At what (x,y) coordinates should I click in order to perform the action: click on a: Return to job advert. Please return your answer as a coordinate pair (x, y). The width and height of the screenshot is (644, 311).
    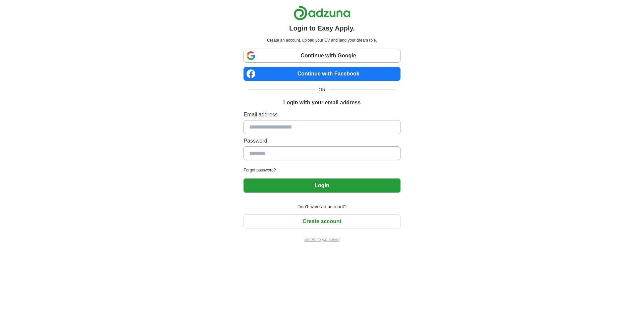
    Looking at the image, I should click on (321, 240).